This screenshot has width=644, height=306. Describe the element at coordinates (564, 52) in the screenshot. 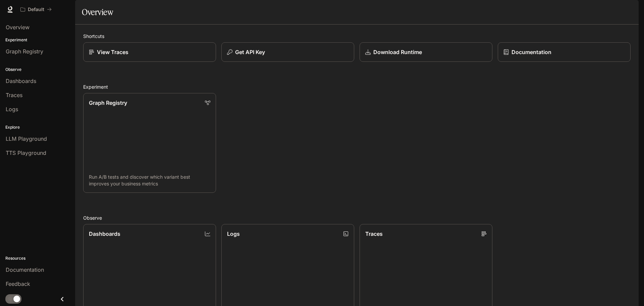

I see `a: Documentation` at that location.